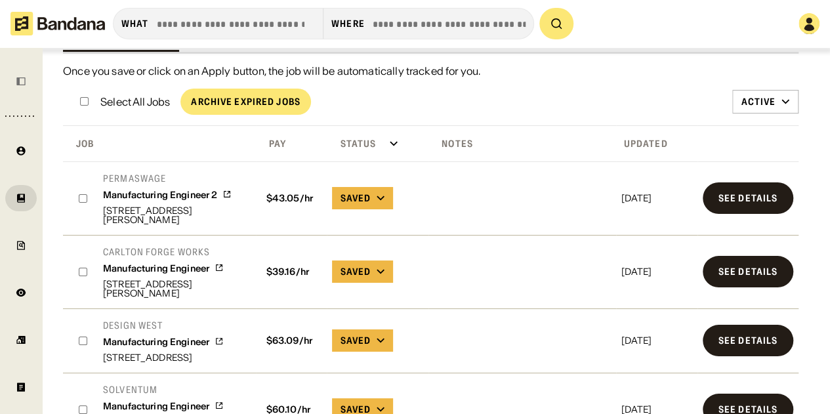 The width and height of the screenshot is (830, 414). Describe the element at coordinates (245, 102) in the screenshot. I see `div: Archive Expired Jobs` at that location.